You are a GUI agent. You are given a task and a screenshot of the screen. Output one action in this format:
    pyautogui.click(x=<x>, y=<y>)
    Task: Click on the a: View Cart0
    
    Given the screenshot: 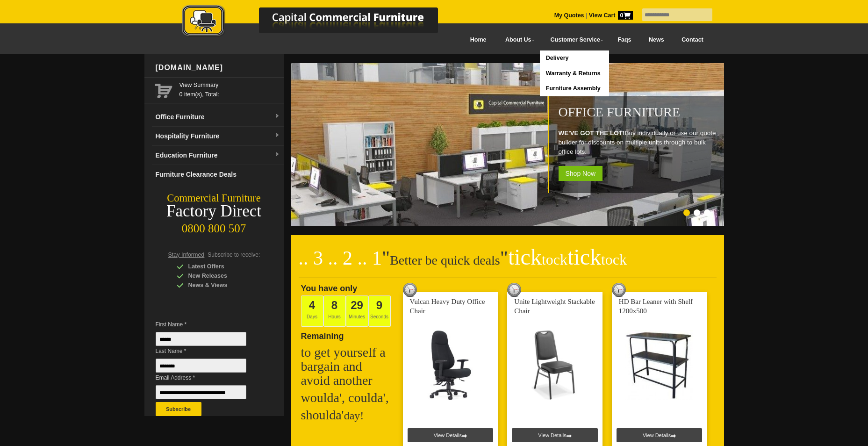 What is the action you would take?
    pyautogui.click(x=609, y=15)
    